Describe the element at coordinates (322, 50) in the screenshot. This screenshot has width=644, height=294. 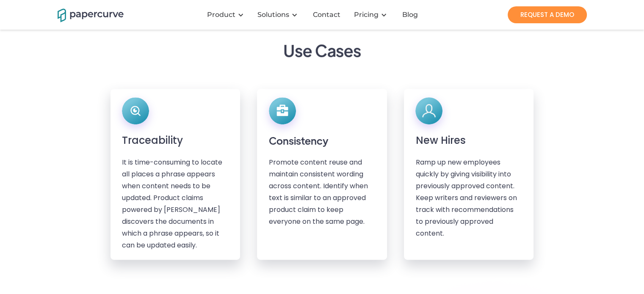
I see `h2: Use Cases` at that location.